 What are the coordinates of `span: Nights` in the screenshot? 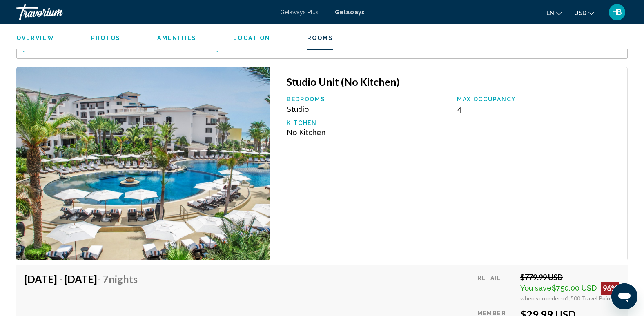 It's located at (123, 278).